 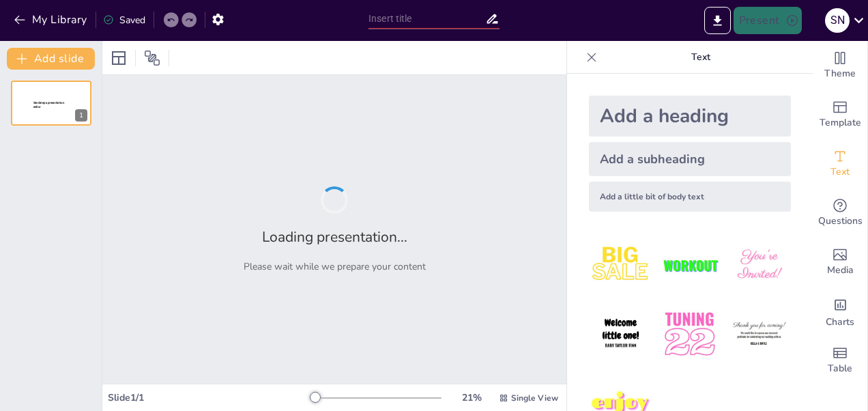 What do you see at coordinates (118, 58) in the screenshot?
I see `div: Layout` at bounding box center [118, 58].